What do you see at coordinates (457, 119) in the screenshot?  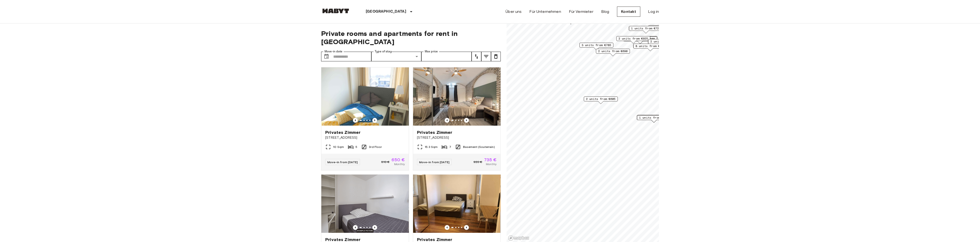 I see `a: Marketing picture of unit DE-02-004-006-05HFPrevious imagePrevious imagePrivates Zimmer[STREET_AD...` at bounding box center [457, 119].